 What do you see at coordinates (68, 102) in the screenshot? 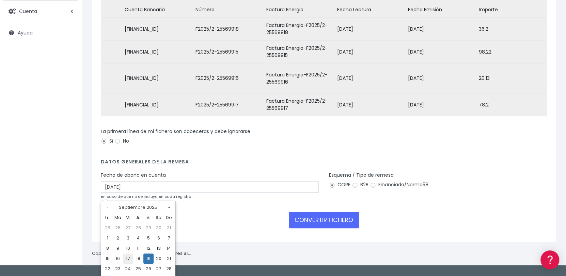
I see `a: Problemas habituales` at bounding box center [68, 102].